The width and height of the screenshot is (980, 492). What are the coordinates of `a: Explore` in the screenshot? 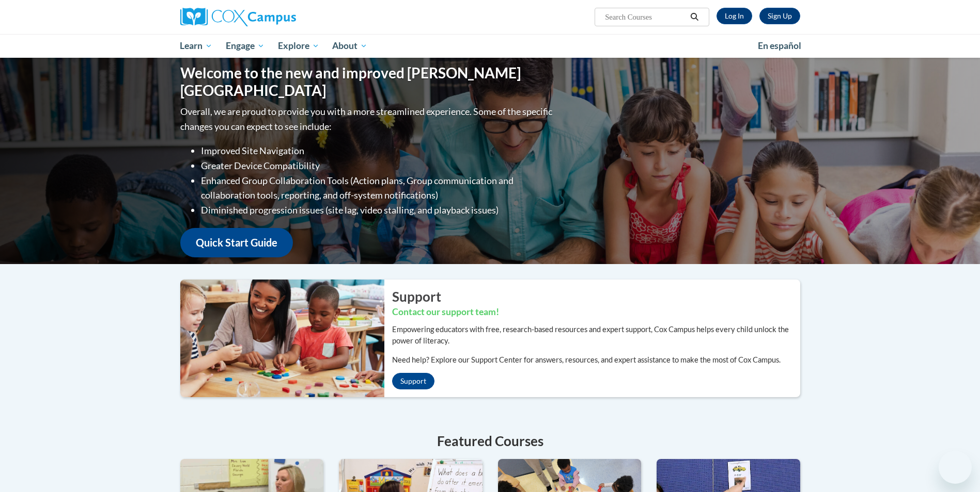 It's located at (299, 46).